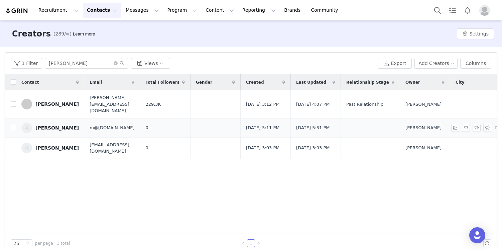  I want to click on span: (289/∞), so click(62, 34).